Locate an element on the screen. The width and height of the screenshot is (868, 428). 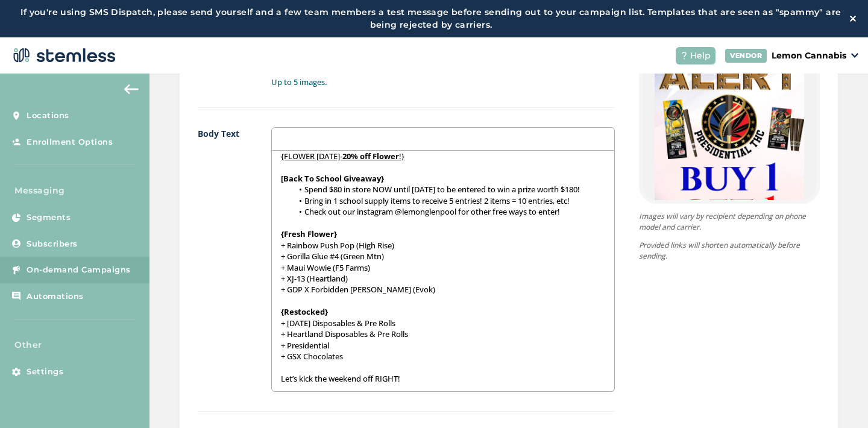
img: icon-arrow-back-accent-c549486e.svg is located at coordinates (132, 89).